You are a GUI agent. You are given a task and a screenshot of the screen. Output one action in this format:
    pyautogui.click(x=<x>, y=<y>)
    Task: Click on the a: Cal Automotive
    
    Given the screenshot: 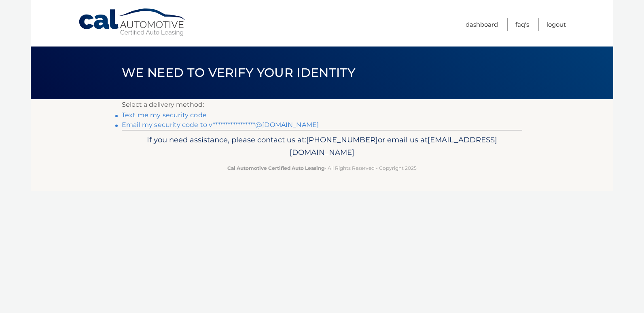 What is the action you would take?
    pyautogui.click(x=133, y=22)
    